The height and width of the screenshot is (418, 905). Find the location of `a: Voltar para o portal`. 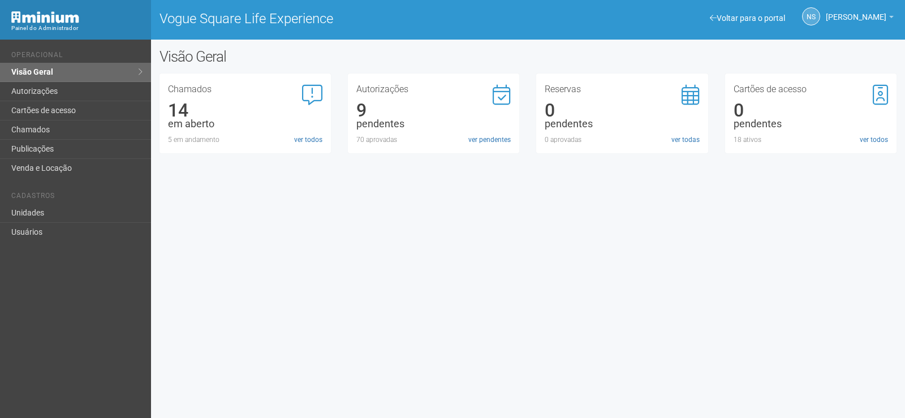

a: Voltar para o portal is located at coordinates (747, 18).